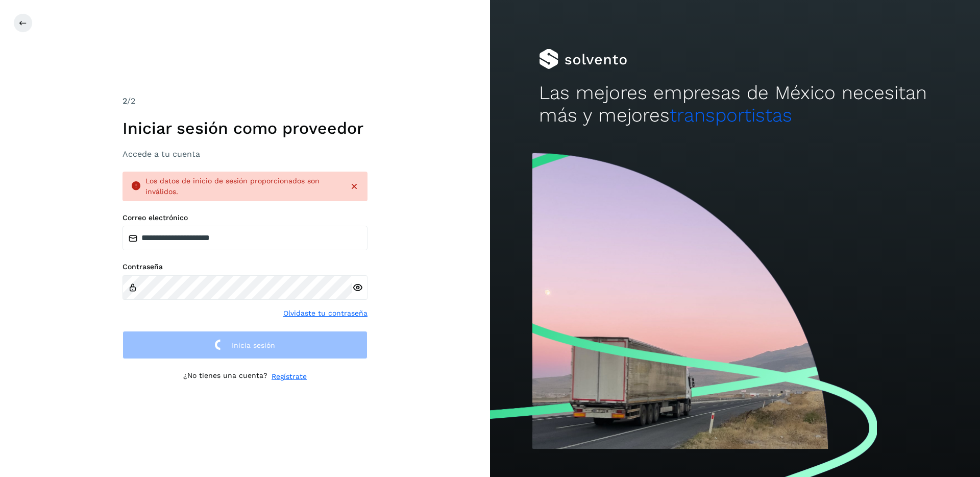 This screenshot has width=980, height=477. What do you see at coordinates (253, 345) in the screenshot?
I see `span: Inicia sesión` at bounding box center [253, 345].